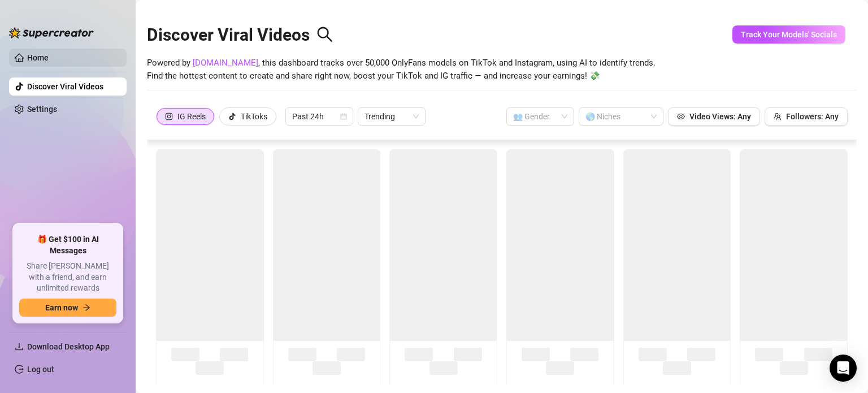 This screenshot has height=393, width=868. What do you see at coordinates (812, 116) in the screenshot?
I see `span: Followers: Any` at bounding box center [812, 116].